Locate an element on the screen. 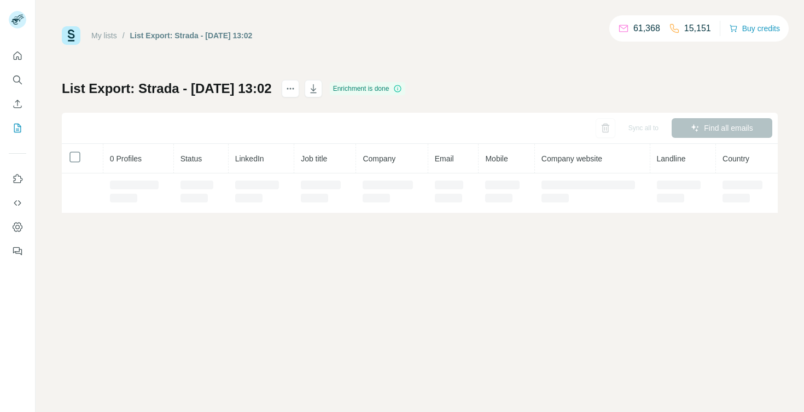 The image size is (804, 412). span: LinkedIn is located at coordinates (249, 159).